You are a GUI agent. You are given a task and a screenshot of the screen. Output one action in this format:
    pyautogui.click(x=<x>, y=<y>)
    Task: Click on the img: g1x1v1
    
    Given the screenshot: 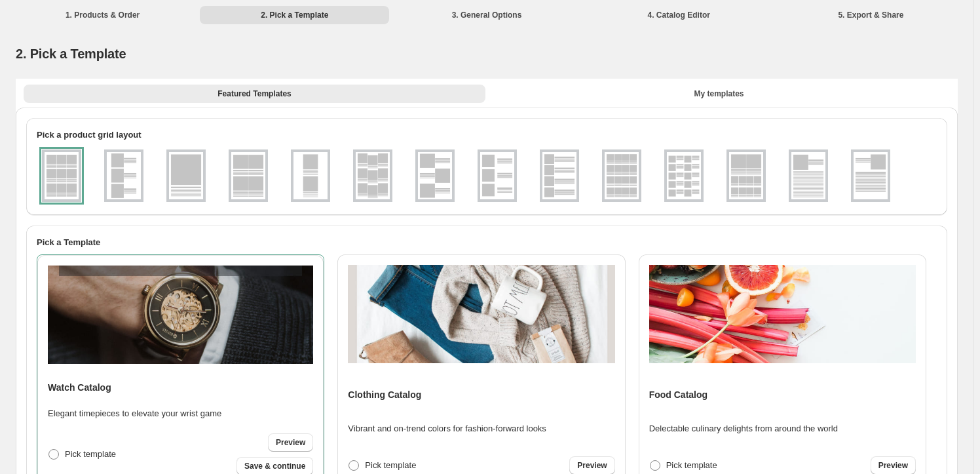 What is the action you would take?
    pyautogui.click(x=186, y=176)
    